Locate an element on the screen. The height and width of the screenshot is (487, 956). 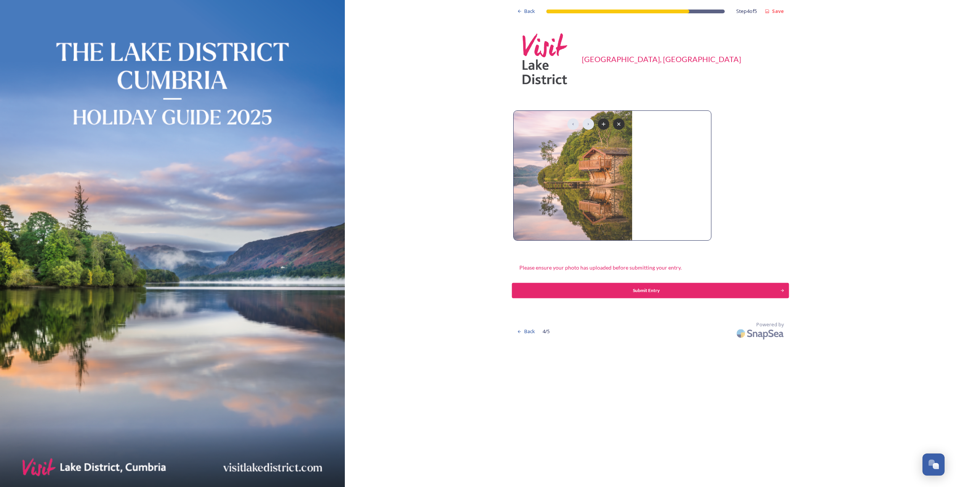
div: Please ensure your photo has uploaded before submitting your entry. is located at coordinates (601, 268).